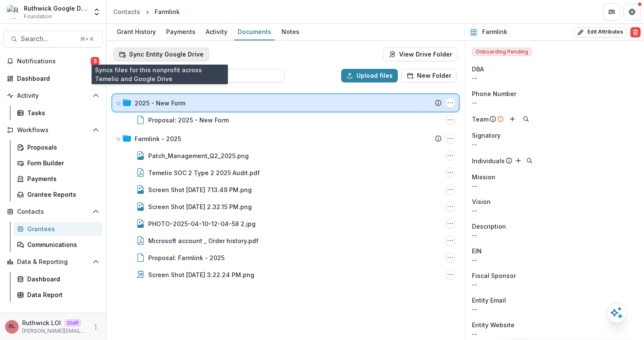 This screenshot has width=644, height=340. Describe the element at coordinates (14, 12) in the screenshot. I see `img: Ruthwick Google Drive Foundation` at that location.